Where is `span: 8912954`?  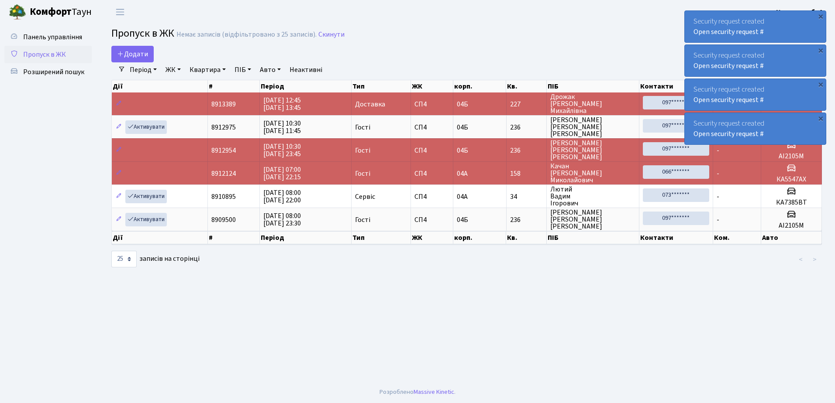 span: 8912954 is located at coordinates (224, 151).